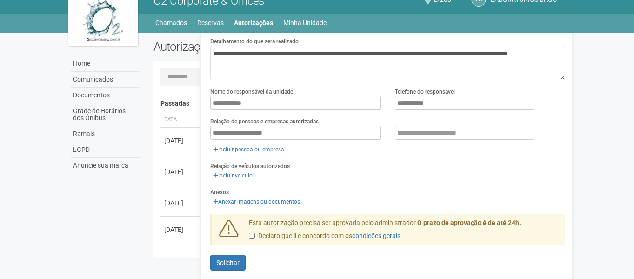 Image resolution: width=634 pixels, height=279 pixels. What do you see at coordinates (105, 64) in the screenshot?
I see `a: Home` at bounding box center [105, 64].